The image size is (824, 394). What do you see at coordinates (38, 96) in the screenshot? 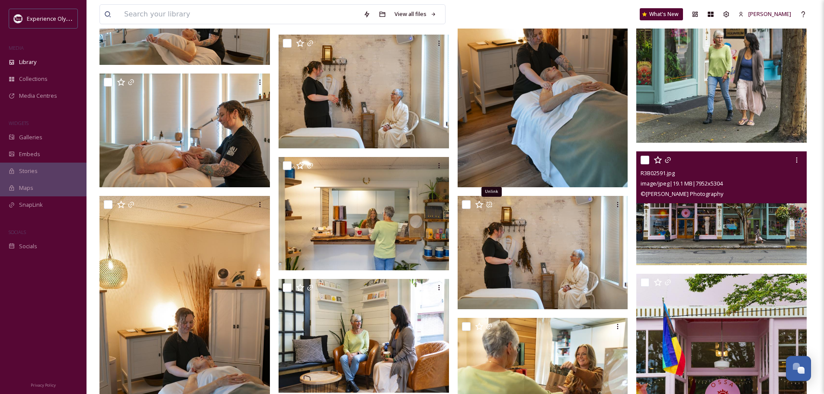
I see `span: Media Centres` at bounding box center [38, 96].